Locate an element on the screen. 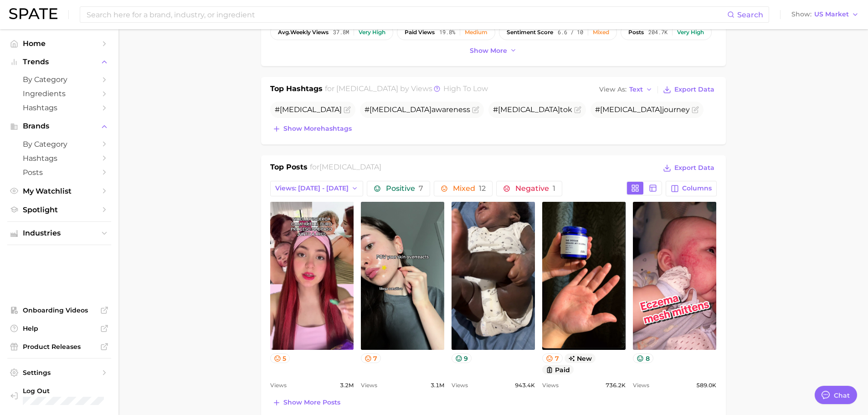 Image resolution: width=868 pixels, height=415 pixels. span: Industries is located at coordinates (59, 233).